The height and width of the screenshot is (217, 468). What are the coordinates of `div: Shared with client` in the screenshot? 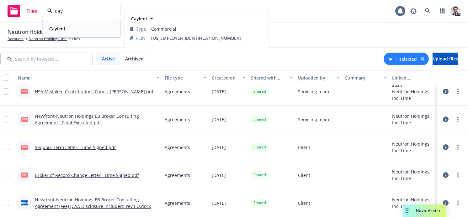 It's located at (268, 78).